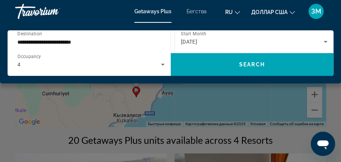  Describe the element at coordinates (193, 34) in the screenshot. I see `span: Start Month` at that location.